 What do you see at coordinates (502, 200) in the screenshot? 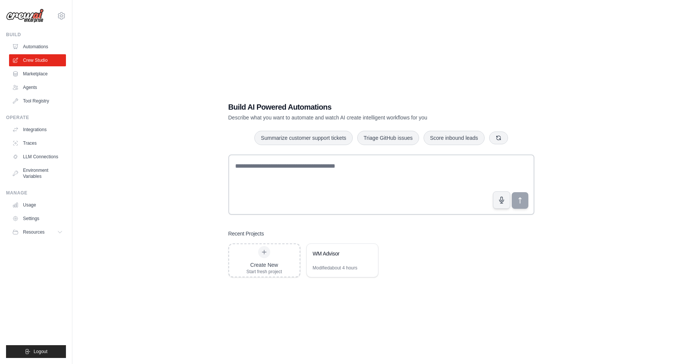
I see `button: Click to speak your automation idea` at bounding box center [502, 200].